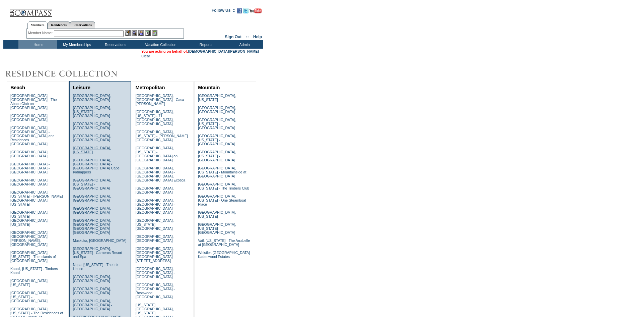  What do you see at coordinates (239, 11) in the screenshot?
I see `img: Become our fan on Facebook` at bounding box center [239, 11].